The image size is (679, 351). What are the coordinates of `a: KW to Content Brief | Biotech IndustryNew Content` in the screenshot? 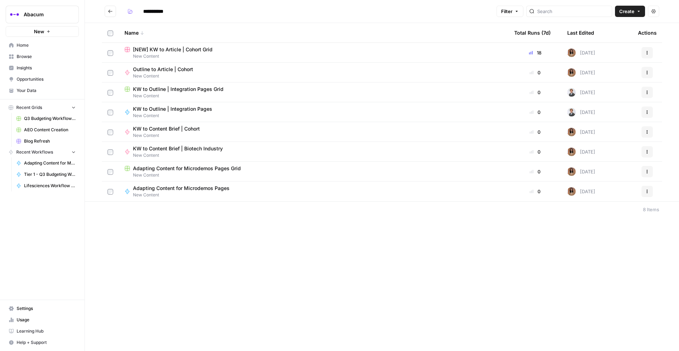 It's located at (314, 152).